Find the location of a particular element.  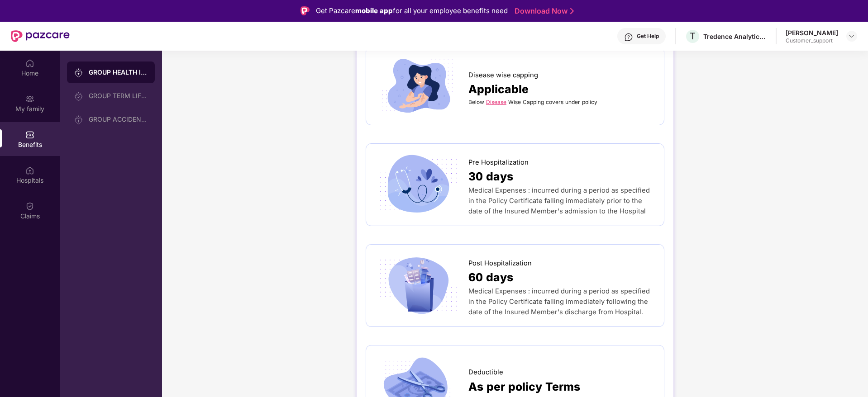

img: svg+xml;base64,PHN2ZyBpZD0iSGVscC0zMngzMiIgeG1sbnM9Imh0dHA6Ly93d3cudzMub3JnLzIwMDAvc3ZnIiB3aWR0aD... is located at coordinates (629, 37).